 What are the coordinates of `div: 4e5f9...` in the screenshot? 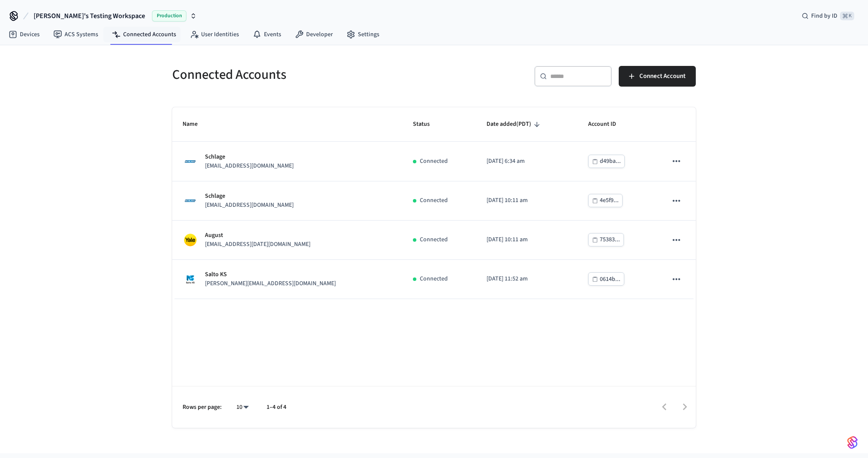 It's located at (609, 200).